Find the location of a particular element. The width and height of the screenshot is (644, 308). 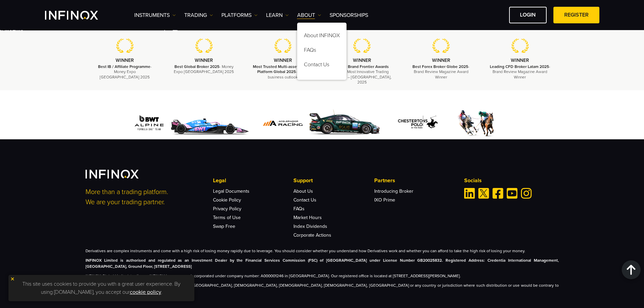

a: Facebook is located at coordinates (498, 193).